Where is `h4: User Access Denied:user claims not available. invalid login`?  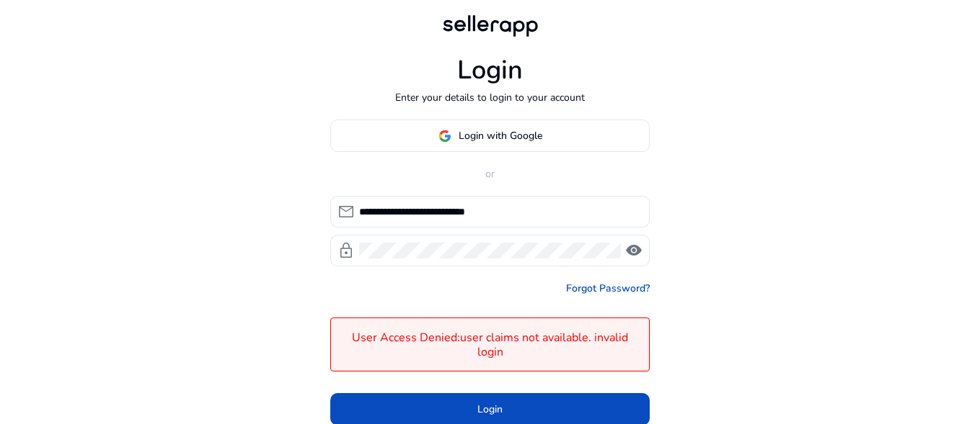 h4: User Access Denied:user claims not available. invalid login is located at coordinates (489, 345).